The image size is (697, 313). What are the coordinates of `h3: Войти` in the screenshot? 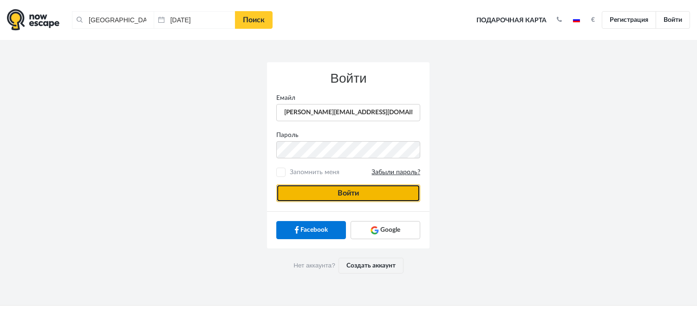 It's located at (348, 78).